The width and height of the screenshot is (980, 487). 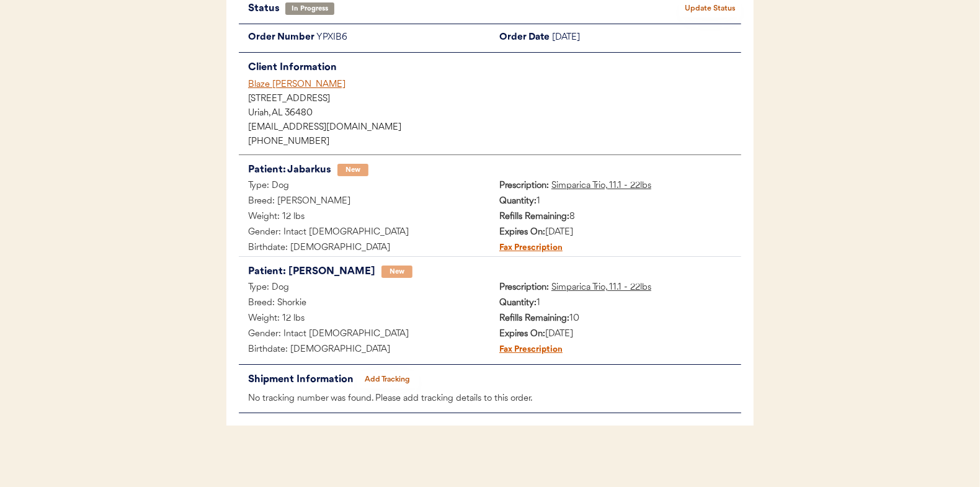 I want to click on div: YPXIB6, so click(x=403, y=38).